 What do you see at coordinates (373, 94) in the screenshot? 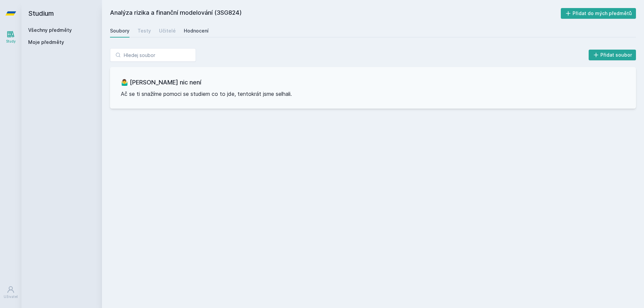
I see `p: Ač se ti snažíme pomoci se studiem co to jde, tentokrát jsme selhali.` at bounding box center [373, 94].